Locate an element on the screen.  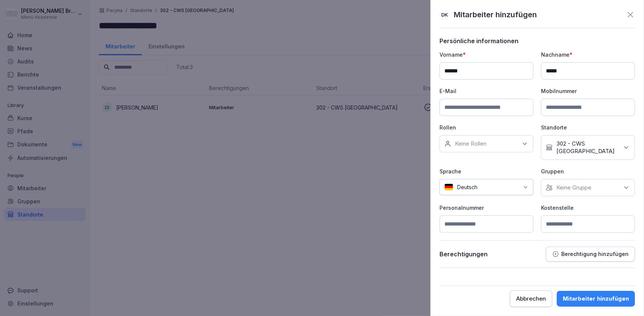
div: DK is located at coordinates (445, 15).